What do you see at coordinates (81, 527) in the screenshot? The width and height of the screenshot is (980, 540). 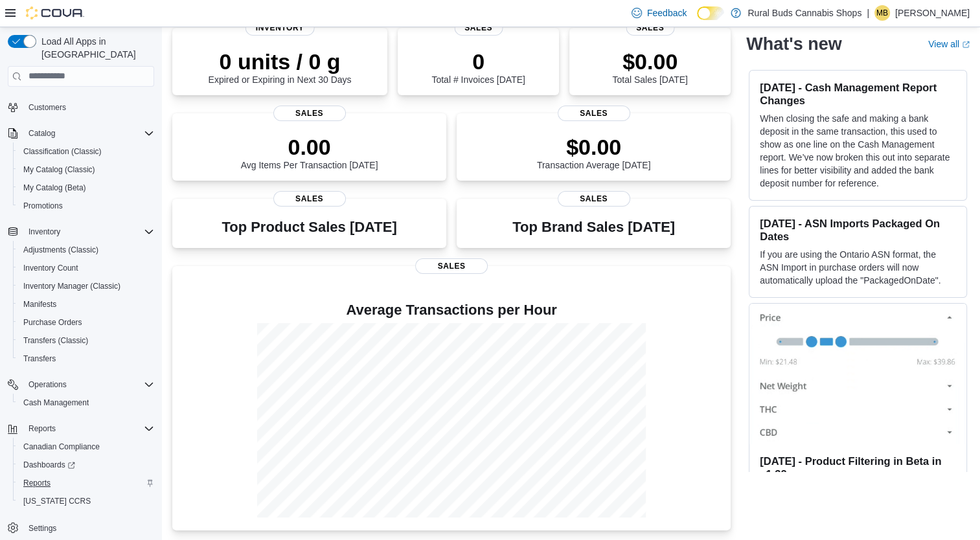 I see `button: Settings` at bounding box center [81, 527].